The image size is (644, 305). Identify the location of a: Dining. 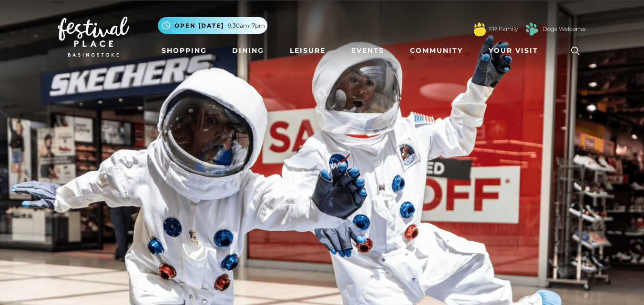
(248, 50).